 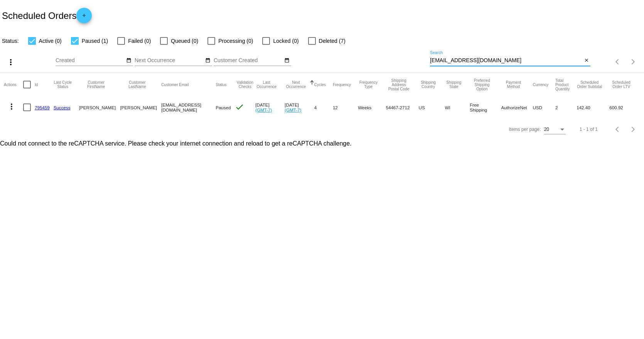 What do you see at coordinates (95, 41) in the screenshot?
I see `span: Paused (1)` at bounding box center [95, 41].